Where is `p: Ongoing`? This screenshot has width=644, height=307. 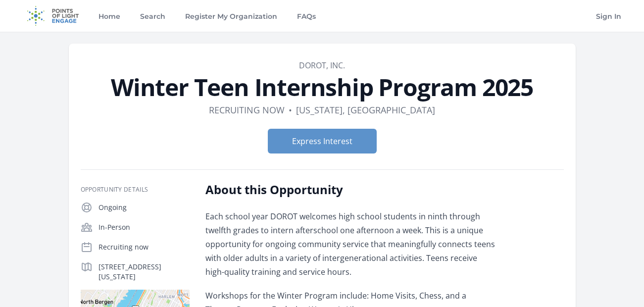
p: Ongoing is located at coordinates (144, 207).